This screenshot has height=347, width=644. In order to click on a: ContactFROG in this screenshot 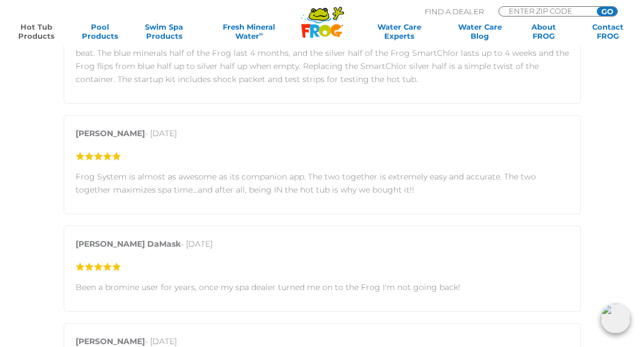, I will do `click(608, 32)`.